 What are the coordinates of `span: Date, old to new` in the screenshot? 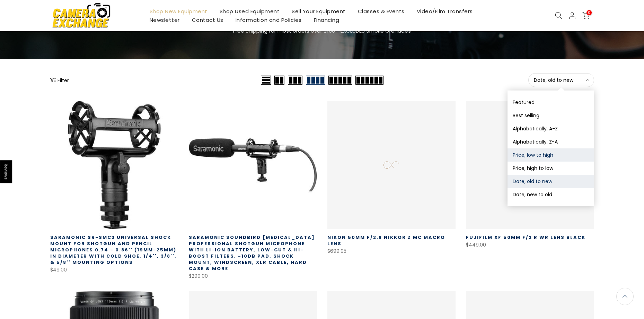 It's located at (561, 80).